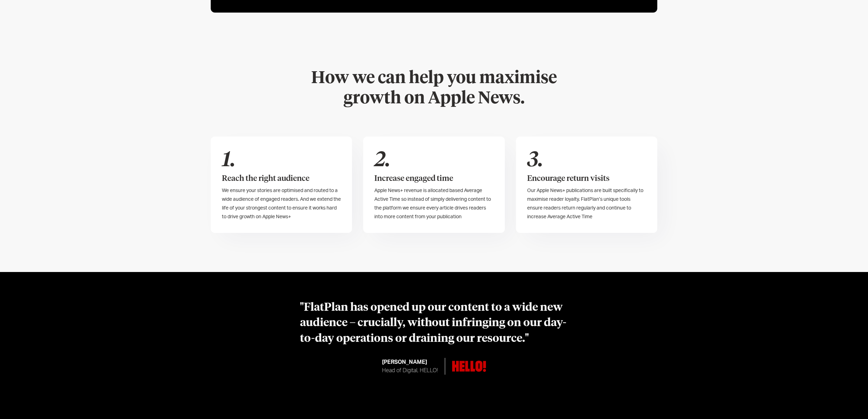 Image resolution: width=868 pixels, height=419 pixels. What do you see at coordinates (266, 179) in the screenshot?
I see `strong: Reach the right audience` at bounding box center [266, 179].